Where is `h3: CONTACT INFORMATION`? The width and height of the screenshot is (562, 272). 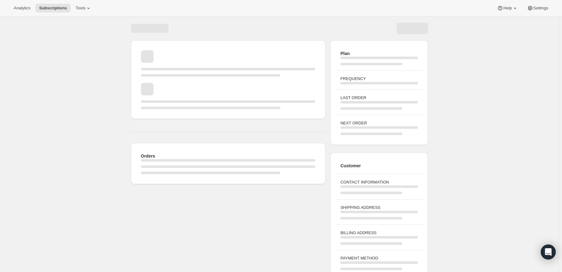
h3: CONTACT INFORMATION is located at coordinates (379, 182).